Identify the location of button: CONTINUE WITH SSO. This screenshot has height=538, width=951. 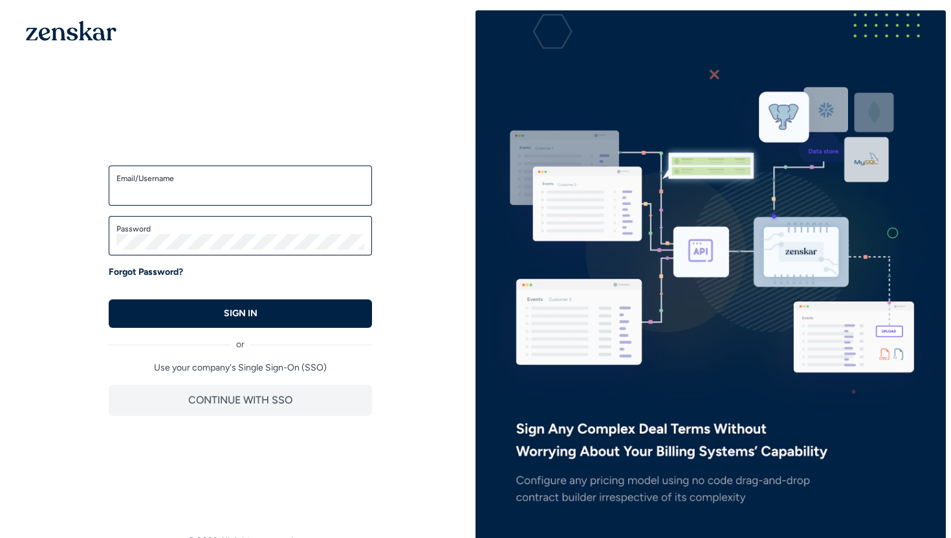
(240, 400).